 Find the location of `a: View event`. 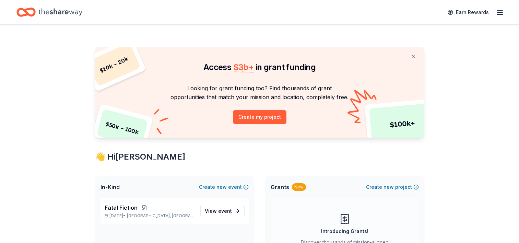

a: View event is located at coordinates (222, 211).